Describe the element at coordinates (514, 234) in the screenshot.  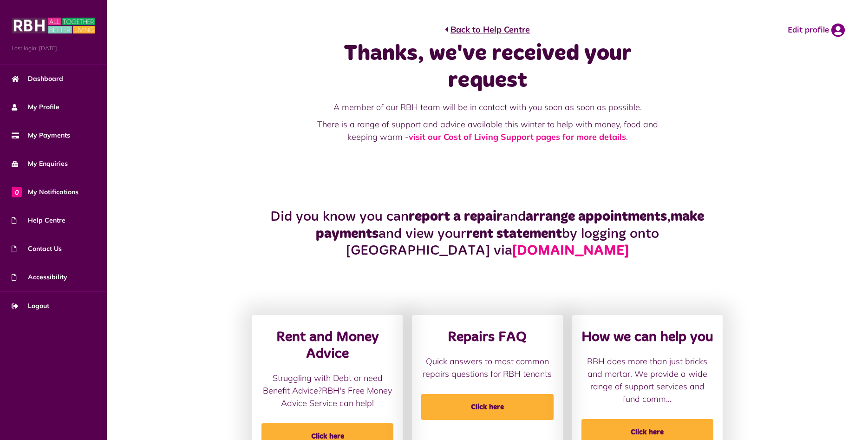
I see `strong: rent statement` at that location.